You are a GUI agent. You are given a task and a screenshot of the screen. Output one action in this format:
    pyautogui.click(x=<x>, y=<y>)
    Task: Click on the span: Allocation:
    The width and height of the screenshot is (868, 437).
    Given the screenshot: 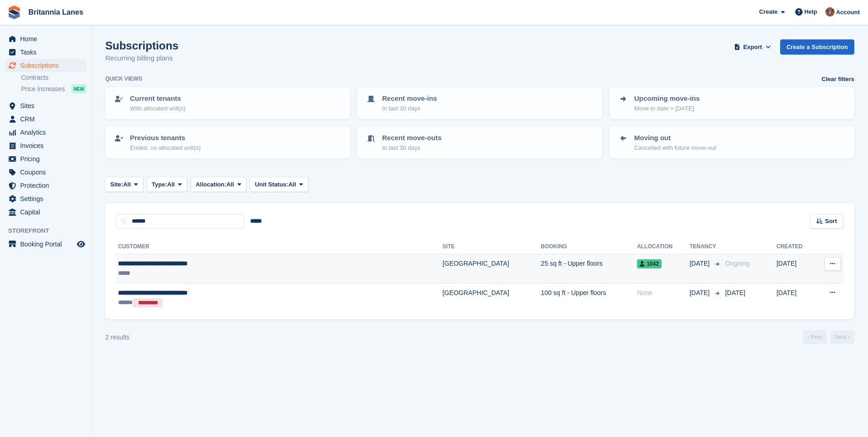 What is the action you would take?
    pyautogui.click(x=211, y=185)
    